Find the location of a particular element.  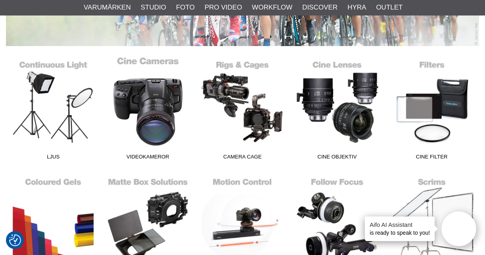

a: Workflow is located at coordinates (272, 8).